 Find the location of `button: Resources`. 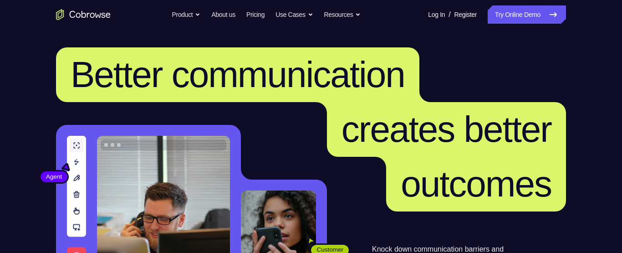

button: Resources is located at coordinates (342, 15).